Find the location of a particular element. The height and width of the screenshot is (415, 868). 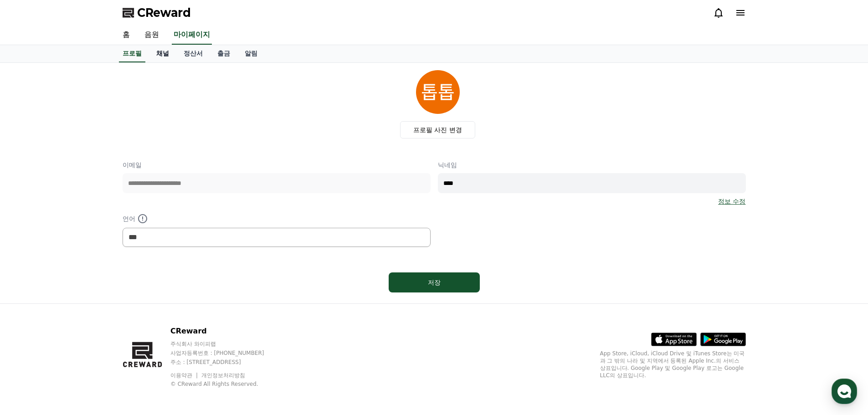

p: App Store, iCloud, iCloud Drive 및 iTunes Store는 미국과 그 밖의 나라 및 지역에서 등록된 Apple Inc.의 서비스 상표입니다. Goo... is located at coordinates (673, 365).